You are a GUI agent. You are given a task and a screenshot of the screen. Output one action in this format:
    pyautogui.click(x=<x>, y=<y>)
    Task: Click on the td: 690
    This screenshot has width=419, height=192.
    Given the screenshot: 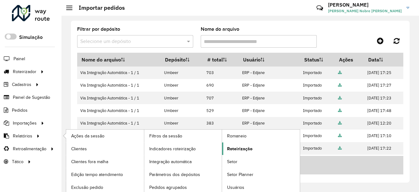 What is the action you would take?
    pyautogui.click(x=221, y=85)
    